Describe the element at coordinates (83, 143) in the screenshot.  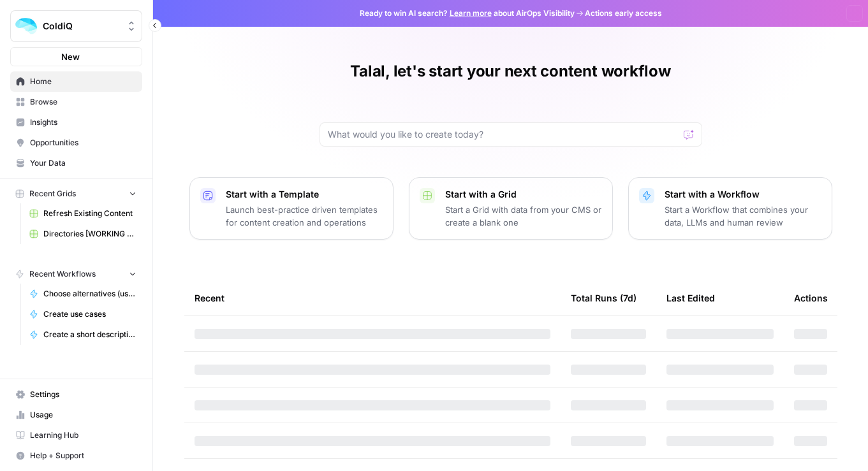
I see `span: Opportunities` at that location.